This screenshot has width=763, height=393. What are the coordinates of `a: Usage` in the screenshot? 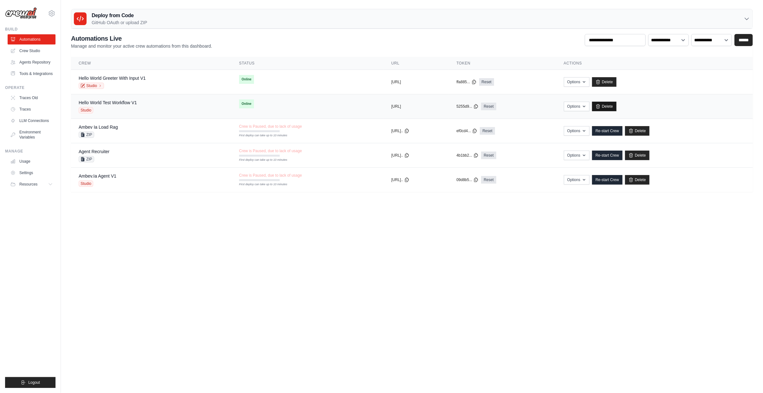 It's located at (31, 161).